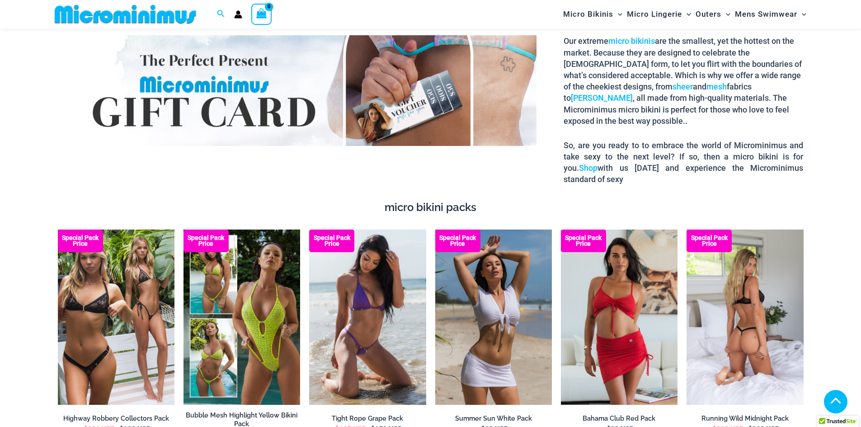 This screenshot has width=861, height=427. Describe the element at coordinates (708, 14) in the screenshot. I see `span: Outers` at that location.